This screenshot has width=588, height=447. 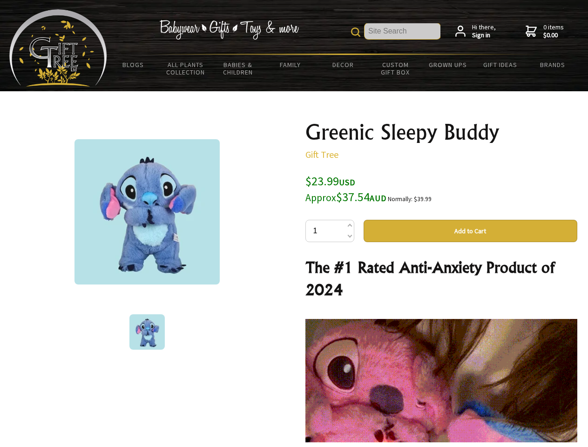 What do you see at coordinates (378, 198) in the screenshot?
I see `span: AUD` at bounding box center [378, 198].